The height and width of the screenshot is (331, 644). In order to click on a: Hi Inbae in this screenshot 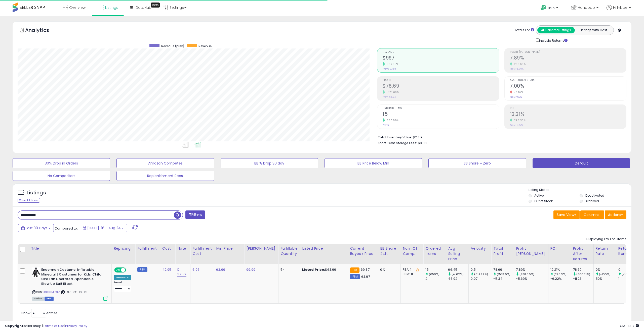, I will do `click(619, 10)`.